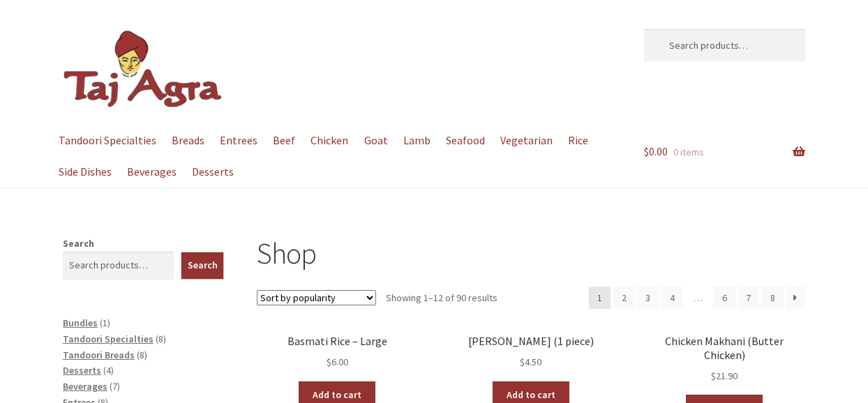  What do you see at coordinates (337, 361) in the screenshot?
I see `bdi: 6.00` at bounding box center [337, 361].